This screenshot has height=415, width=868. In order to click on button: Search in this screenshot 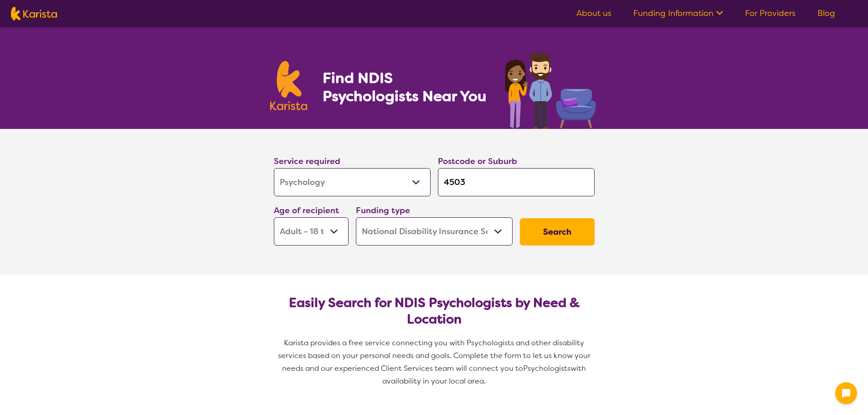, I will do `click(558, 232)`.